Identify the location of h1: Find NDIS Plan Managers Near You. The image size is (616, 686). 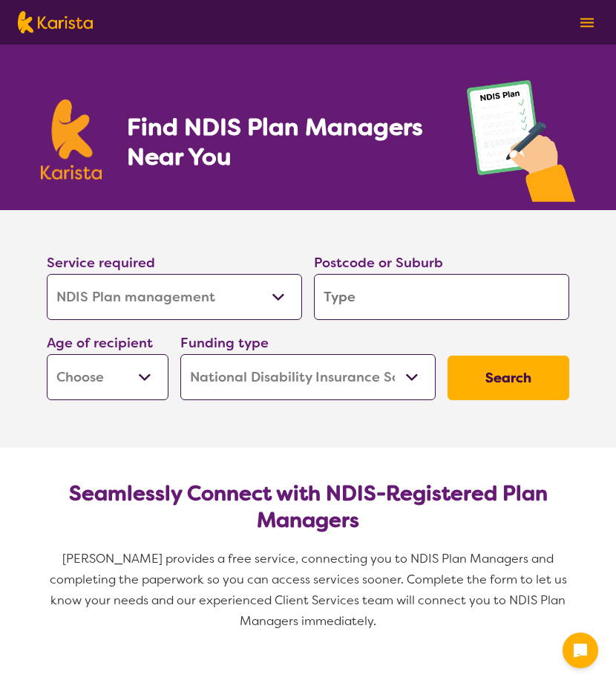
(282, 142).